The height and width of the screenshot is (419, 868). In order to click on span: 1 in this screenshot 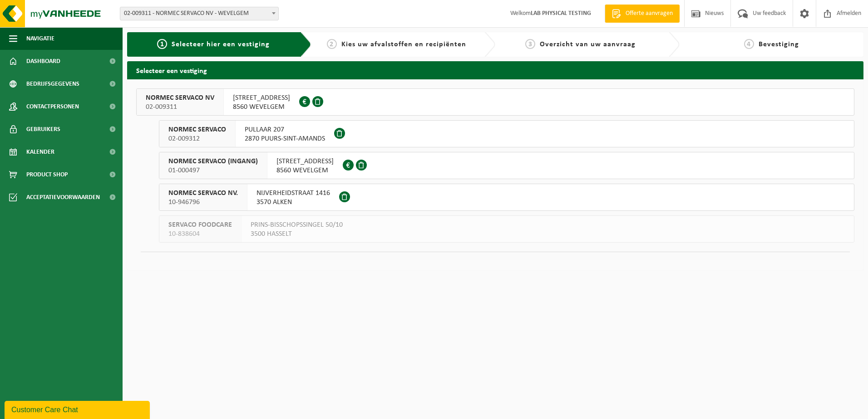, I will do `click(162, 44)`.